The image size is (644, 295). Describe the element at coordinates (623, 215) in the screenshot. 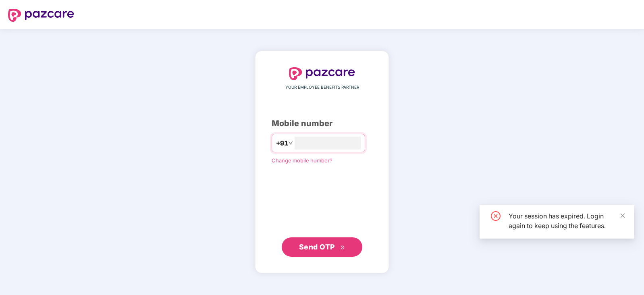

I see `span: close` at that location.